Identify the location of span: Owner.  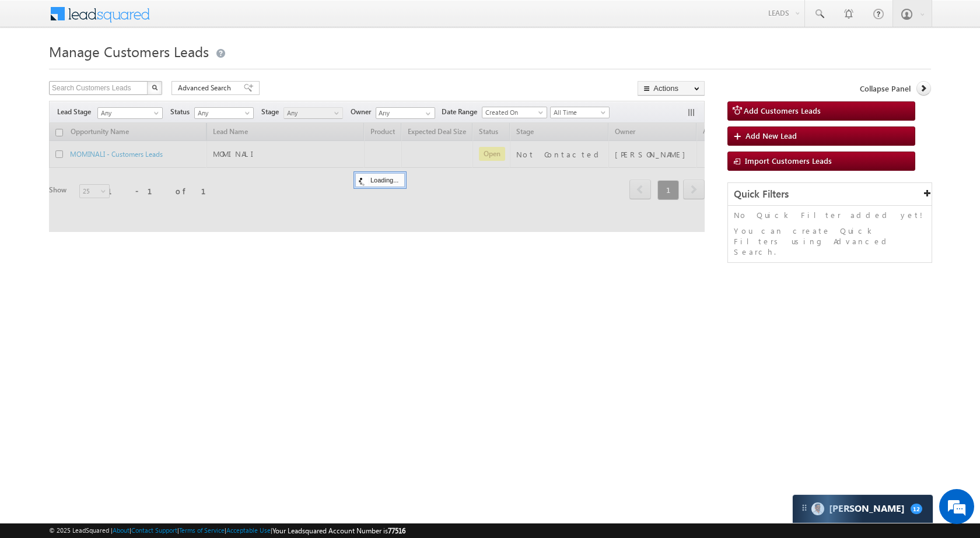
(363, 112).